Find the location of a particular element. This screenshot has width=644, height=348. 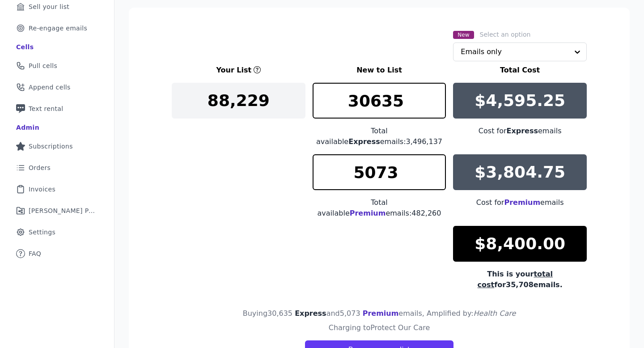

span: Re-engage emails is located at coordinates (58, 28).